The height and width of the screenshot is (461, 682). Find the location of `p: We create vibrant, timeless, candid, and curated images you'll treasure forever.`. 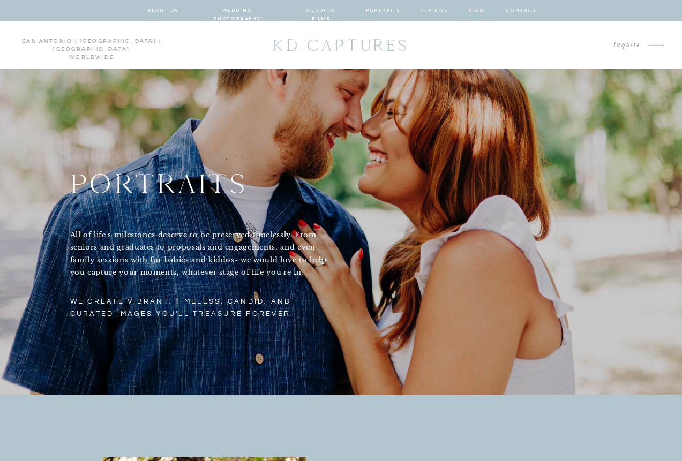

p: We create vibrant, timeless, candid, and curated images you'll treasure forever. is located at coordinates (189, 311).